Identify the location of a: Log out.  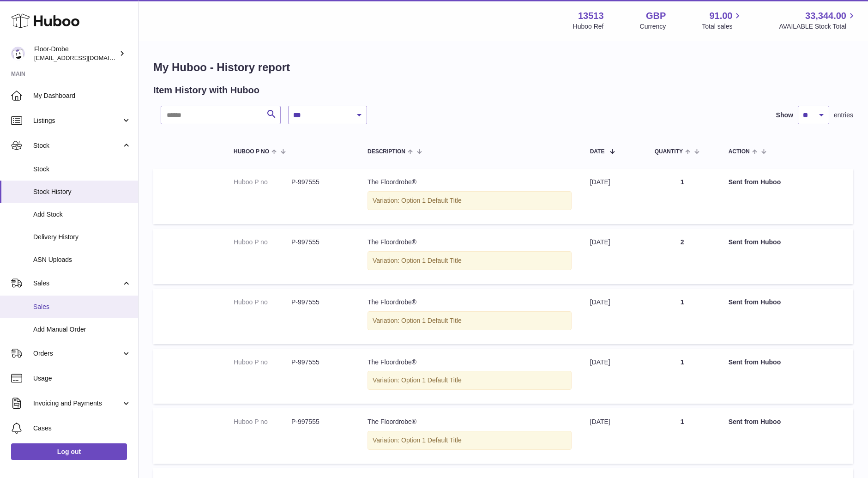
(69, 452).